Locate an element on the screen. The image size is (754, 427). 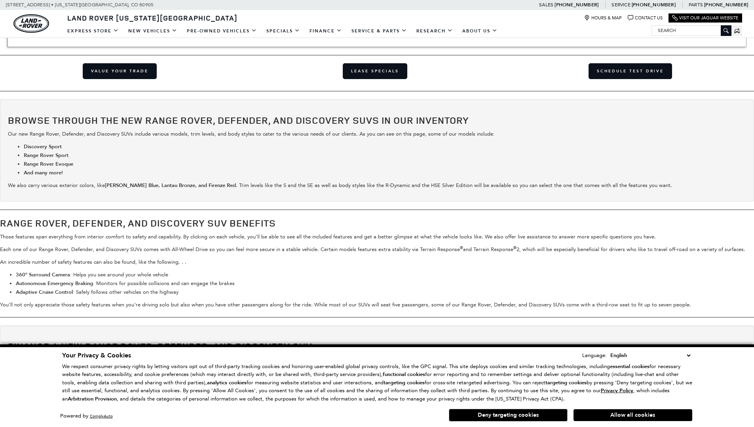
a: ComplyAuto is located at coordinates (101, 416).